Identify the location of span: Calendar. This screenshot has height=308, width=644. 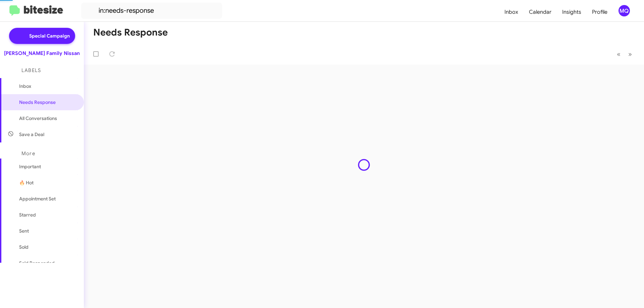
(540, 12).